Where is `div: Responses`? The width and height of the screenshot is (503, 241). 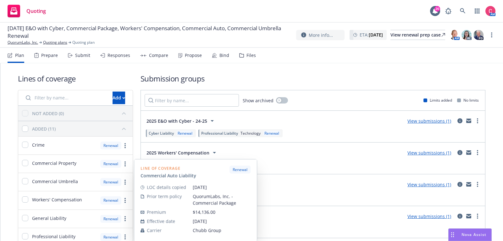 div: Responses is located at coordinates (119, 55).